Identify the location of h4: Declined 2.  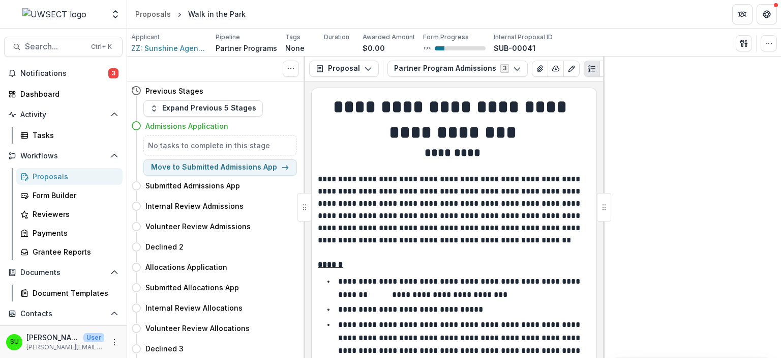
(164, 246).